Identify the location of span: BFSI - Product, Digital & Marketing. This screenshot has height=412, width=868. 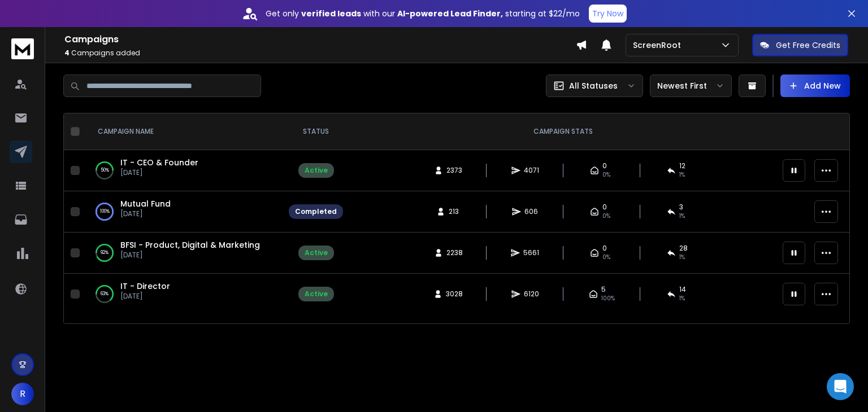
(190, 245).